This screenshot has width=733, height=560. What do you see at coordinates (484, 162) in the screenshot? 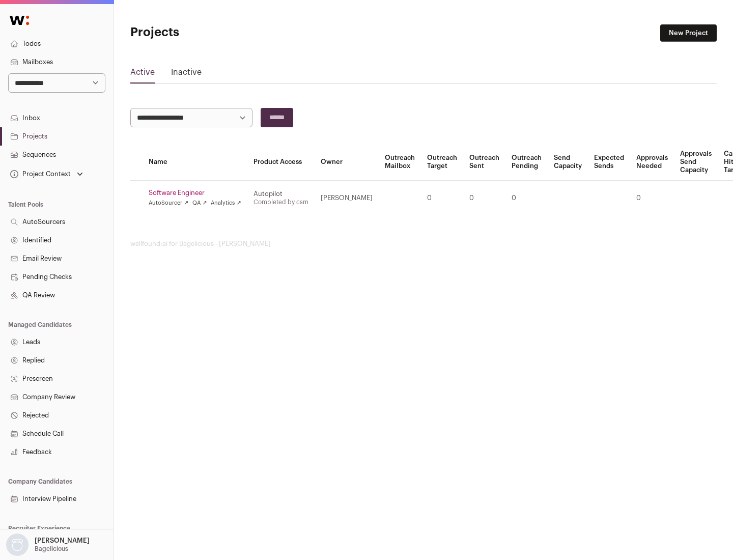
I see `th: Outreach Sent` at bounding box center [484, 162].